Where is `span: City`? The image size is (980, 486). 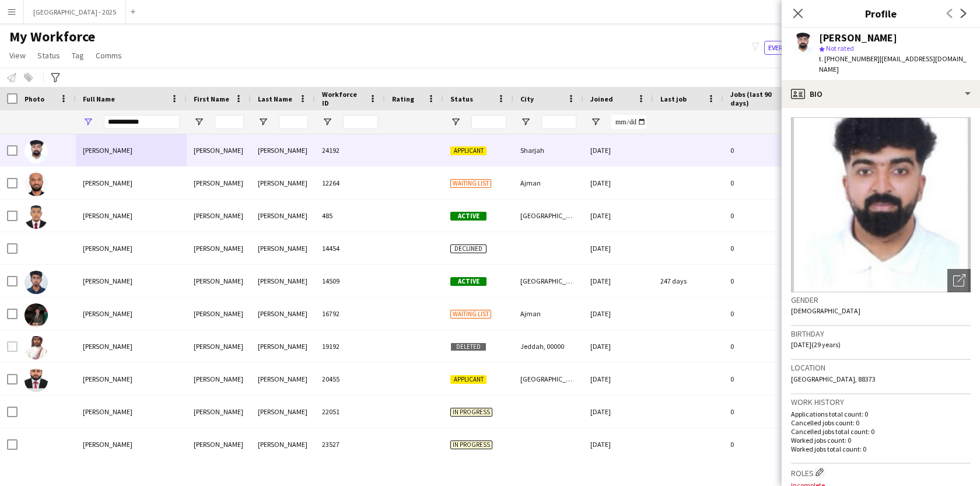 span: City is located at coordinates (527, 98).